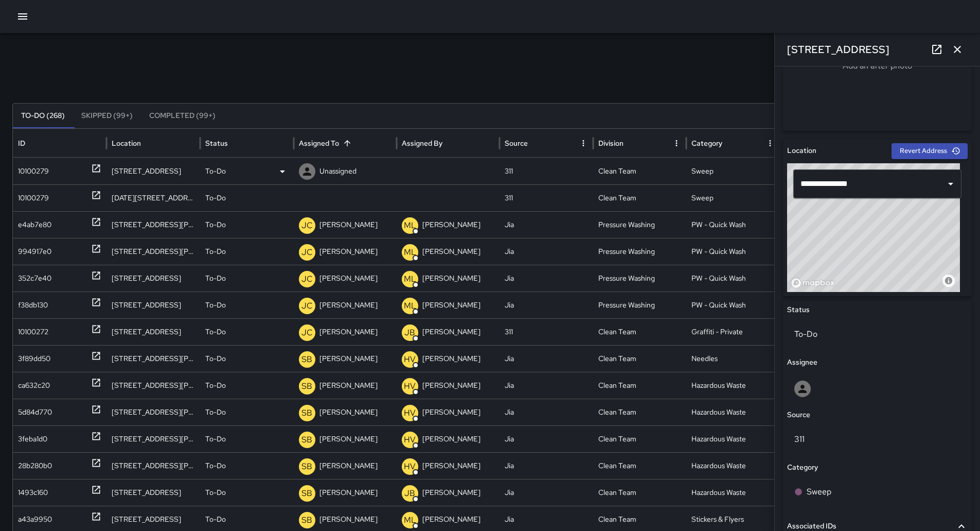  Describe the element at coordinates (35, 251) in the screenshot. I see `div: 994917e0` at that location.